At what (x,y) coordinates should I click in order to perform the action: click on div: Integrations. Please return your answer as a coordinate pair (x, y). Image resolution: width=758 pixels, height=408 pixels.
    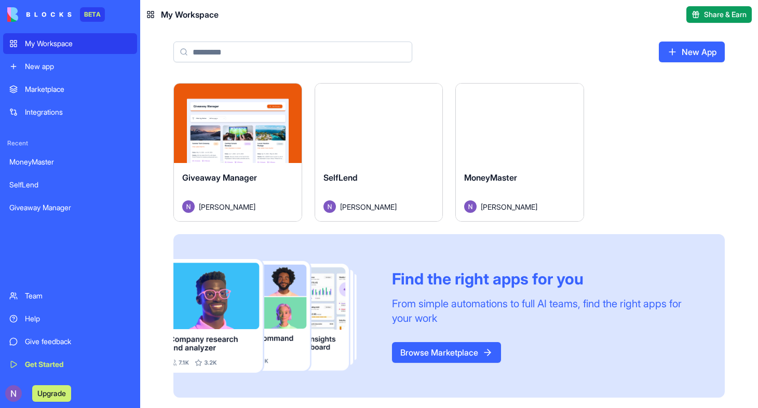
    Looking at the image, I should click on (78, 112).